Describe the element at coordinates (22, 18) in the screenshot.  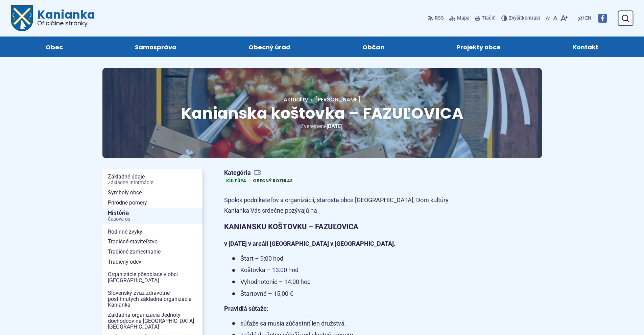
I see `img: Prejsť na domovskú stránku` at that location.